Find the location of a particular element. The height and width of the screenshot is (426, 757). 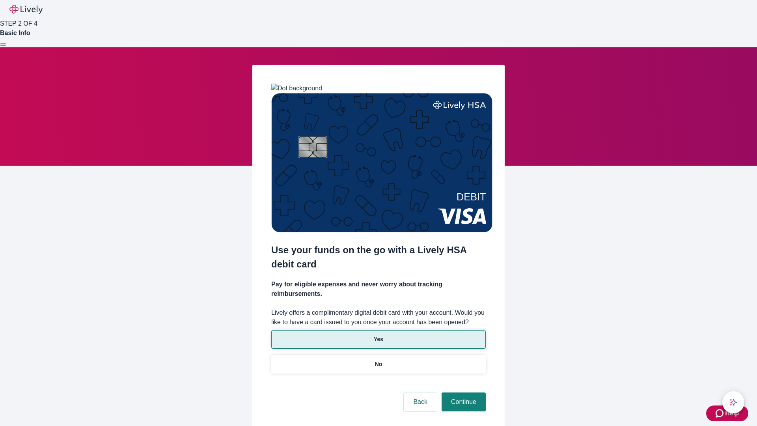

span: Help is located at coordinates (732, 413).